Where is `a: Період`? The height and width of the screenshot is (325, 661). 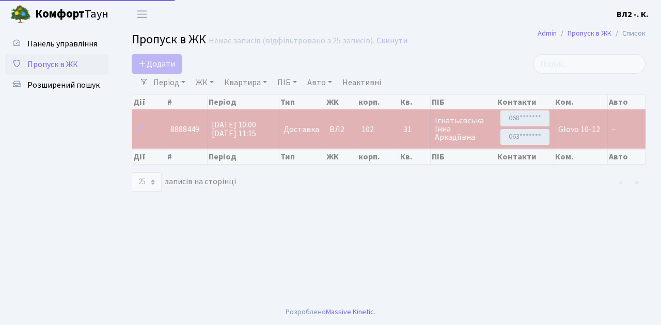 a: Період is located at coordinates (169, 83).